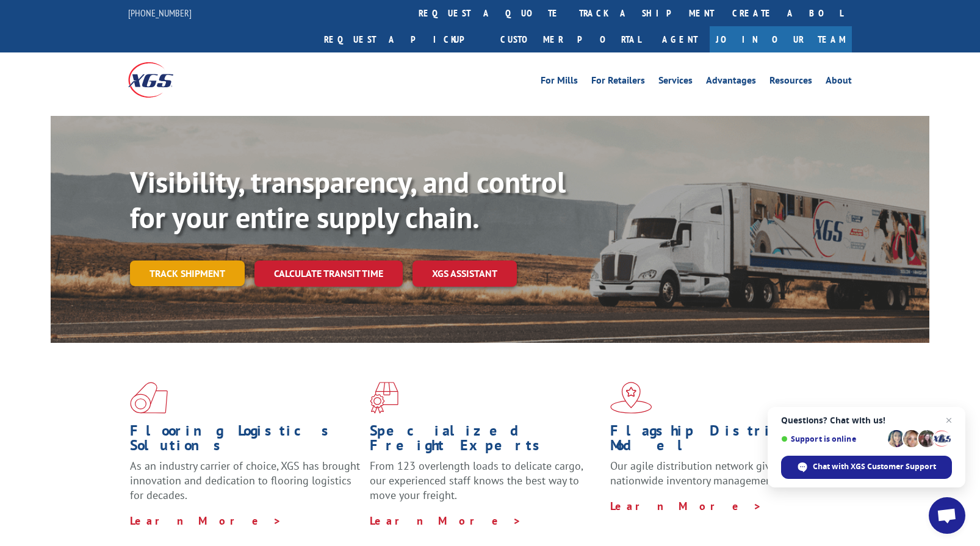 The image size is (980, 546). Describe the element at coordinates (485, 485) in the screenshot. I see `p: From 123 overlength loads to delicate cargo, our experienced staff knows the best way to move you...` at that location.